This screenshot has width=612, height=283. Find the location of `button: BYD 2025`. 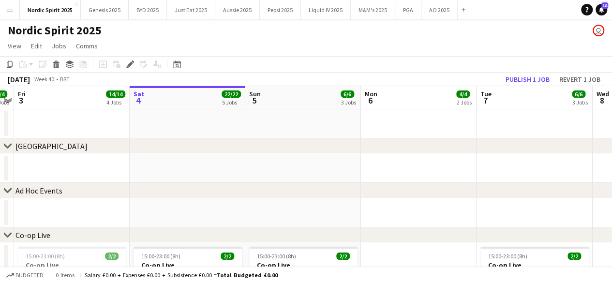

button: BYD 2025 is located at coordinates (147, 10).